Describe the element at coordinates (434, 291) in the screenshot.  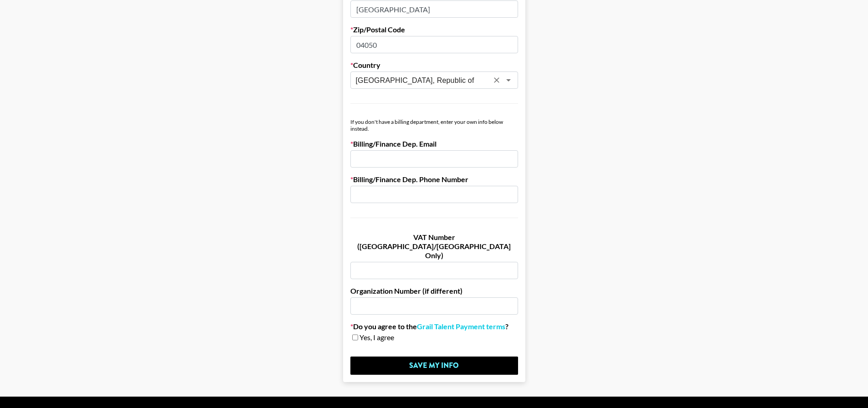
I see `label: Organization Number (if different)` at that location.